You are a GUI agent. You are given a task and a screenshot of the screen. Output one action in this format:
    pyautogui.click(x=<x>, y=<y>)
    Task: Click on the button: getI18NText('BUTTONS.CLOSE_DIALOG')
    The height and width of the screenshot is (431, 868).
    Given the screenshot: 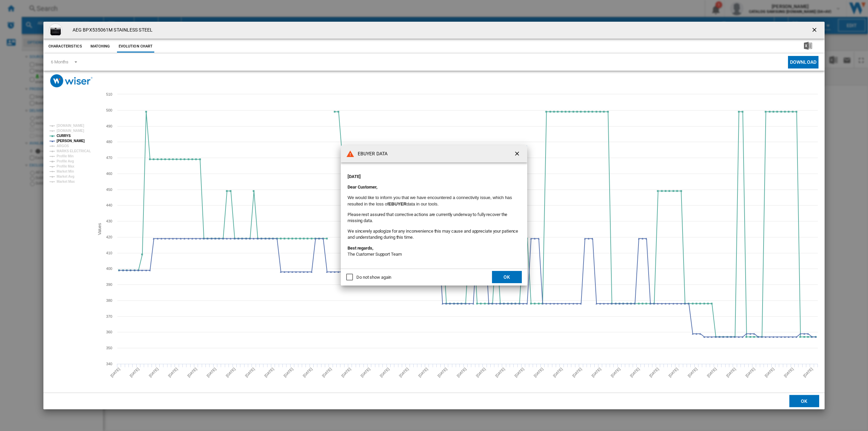 What is the action you would take?
    pyautogui.click(x=517, y=154)
    